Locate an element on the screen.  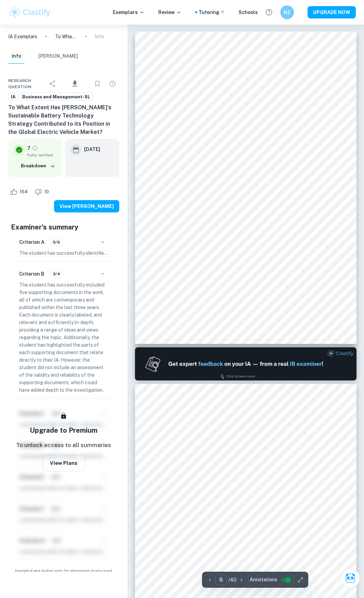
p: 7 is located at coordinates (29, 149).